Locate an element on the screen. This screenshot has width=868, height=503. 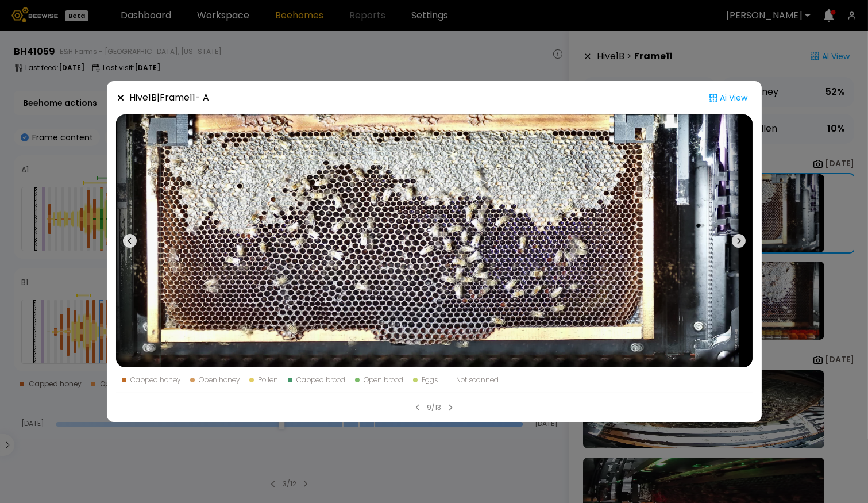
div: Capped brood is located at coordinates (321, 380).